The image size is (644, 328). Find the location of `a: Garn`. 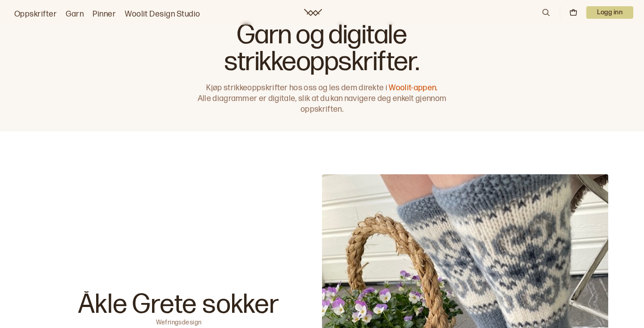

a: Garn is located at coordinates (75, 15).